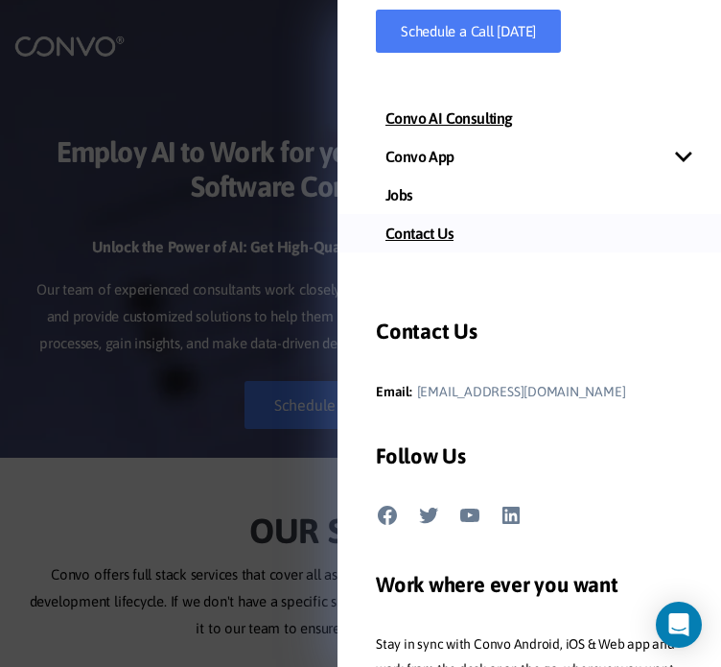  Describe the element at coordinates (529, 339) in the screenshot. I see `h3: Contact Us` at that location.